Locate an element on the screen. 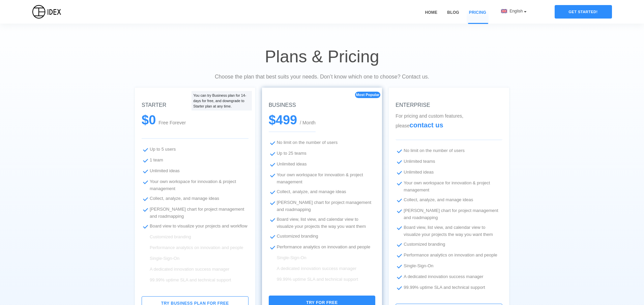  span: contact us is located at coordinates (427, 125).